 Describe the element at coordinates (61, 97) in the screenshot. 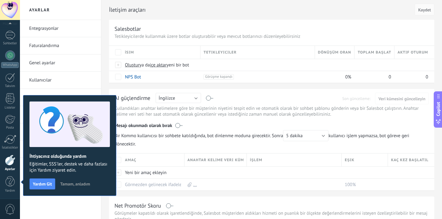

I see `li: Şablonlar` at that location.